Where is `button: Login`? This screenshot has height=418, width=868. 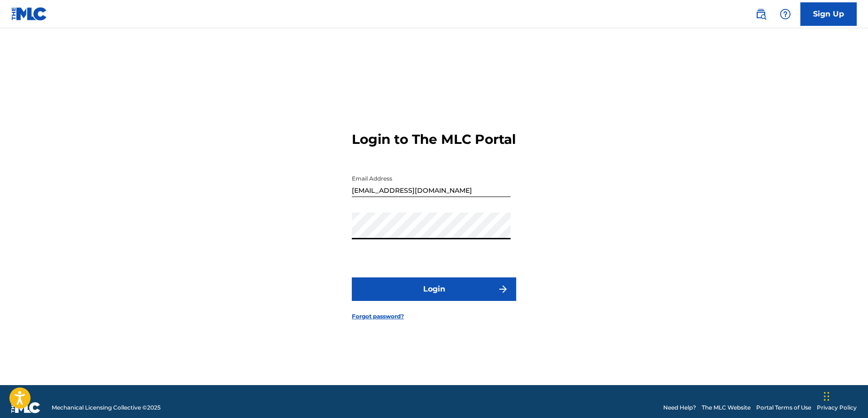
button: Login is located at coordinates (434, 289).